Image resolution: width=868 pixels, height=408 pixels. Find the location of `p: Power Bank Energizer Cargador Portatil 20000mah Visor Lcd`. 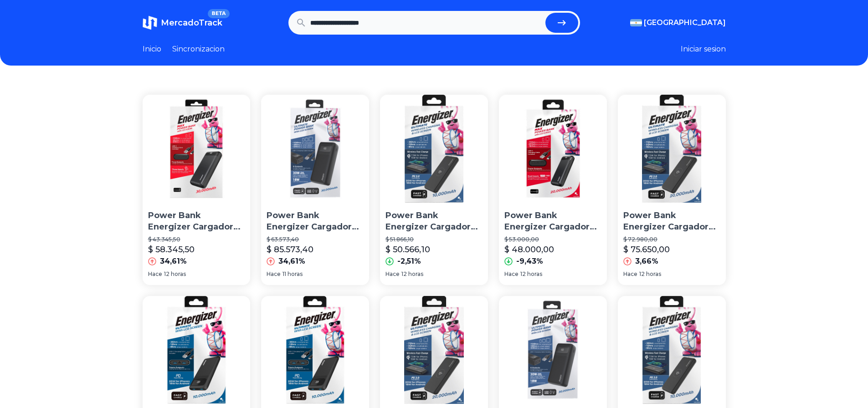

p: Power Bank Energizer Cargador Portatil 20000mah Visor Lcd is located at coordinates (553, 221).